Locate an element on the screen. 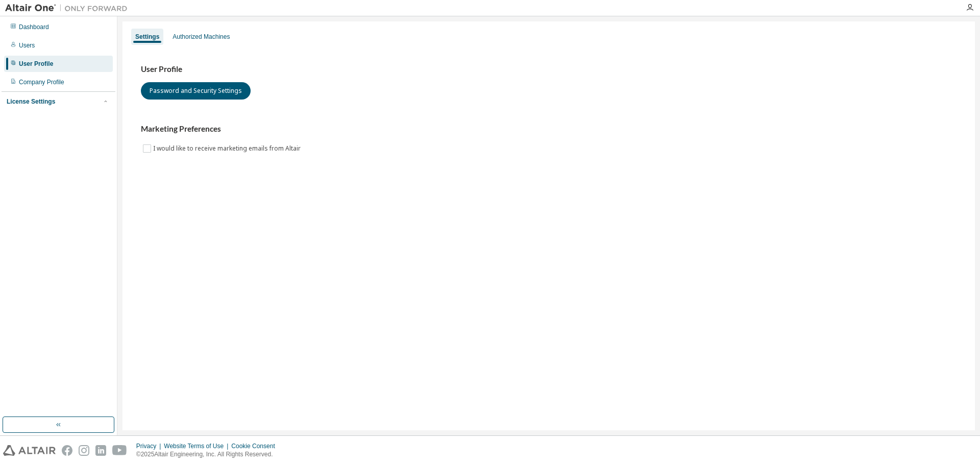 The width and height of the screenshot is (980, 465). div: Users is located at coordinates (27, 45).